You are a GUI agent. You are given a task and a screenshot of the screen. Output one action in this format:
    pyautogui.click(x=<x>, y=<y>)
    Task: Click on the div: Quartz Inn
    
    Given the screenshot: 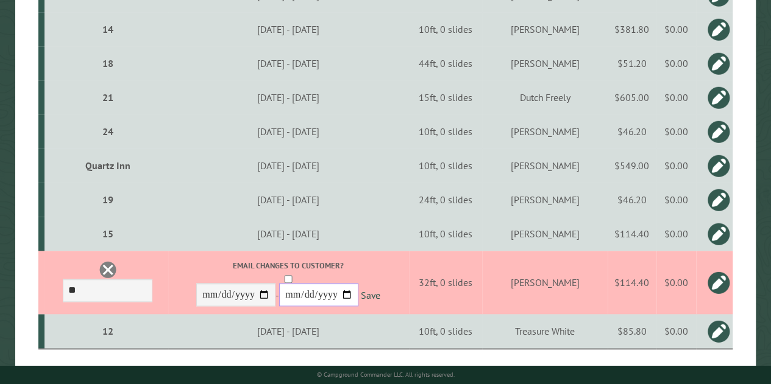 What is the action you would take?
    pyautogui.click(x=107, y=166)
    